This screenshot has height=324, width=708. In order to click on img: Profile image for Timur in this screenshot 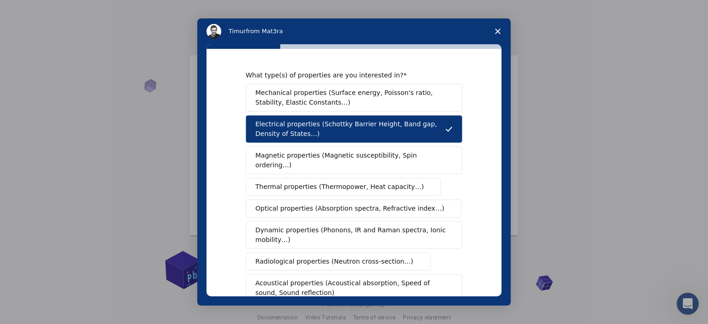, I will do `click(214, 31)`.